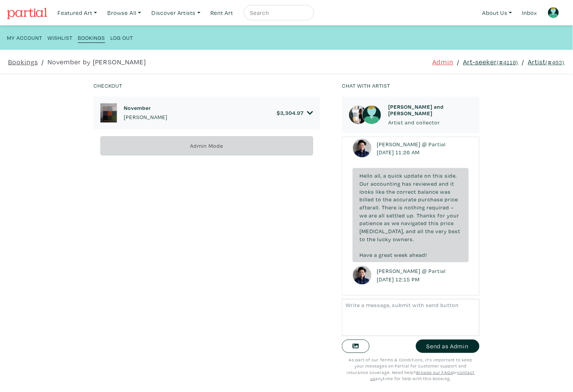  I want to click on span: best, so click(454, 231).